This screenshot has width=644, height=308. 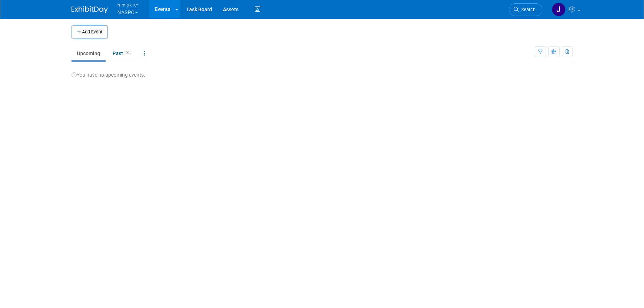 What do you see at coordinates (90, 10) in the screenshot?
I see `img: ExhibitDay` at bounding box center [90, 10].